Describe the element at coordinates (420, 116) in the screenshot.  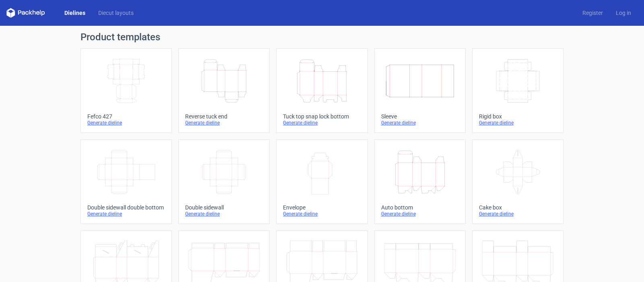
I see `div: Sleeve` at that location.